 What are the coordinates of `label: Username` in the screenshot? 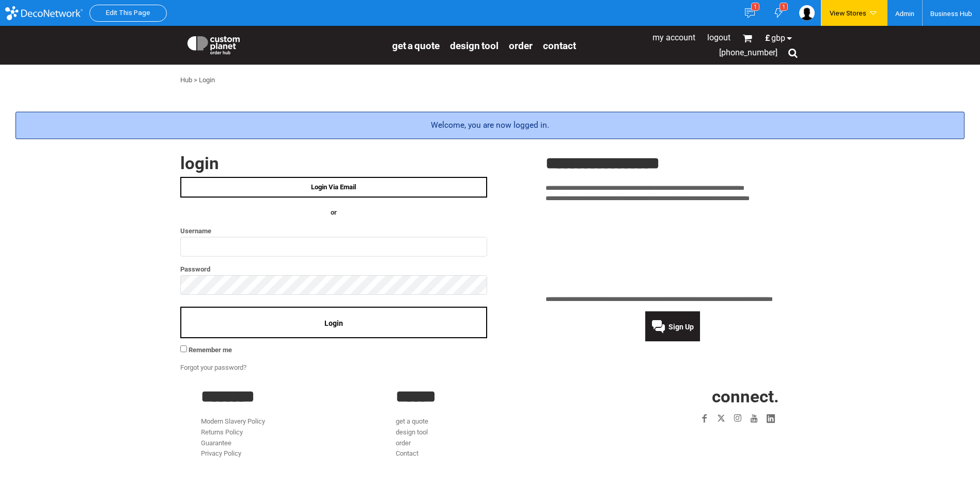 It's located at (334, 230).